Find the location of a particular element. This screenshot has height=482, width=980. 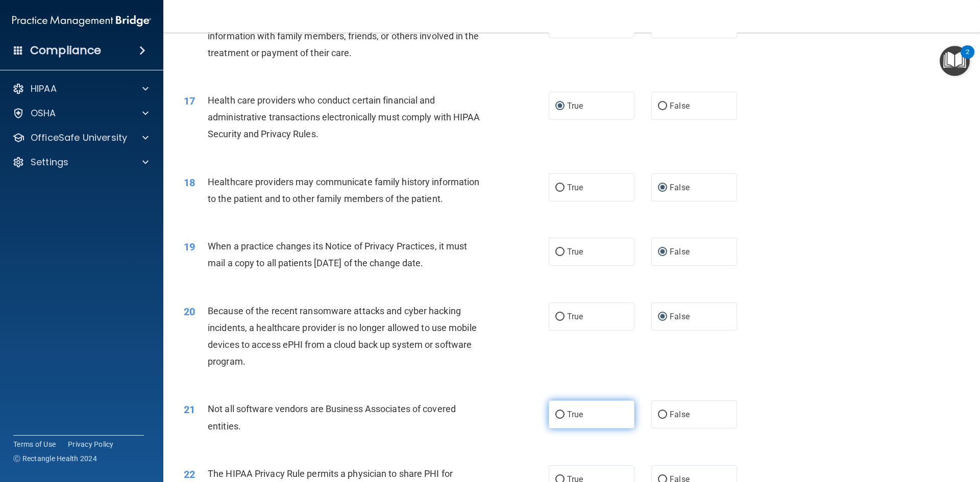

div: 2 is located at coordinates (967, 59).